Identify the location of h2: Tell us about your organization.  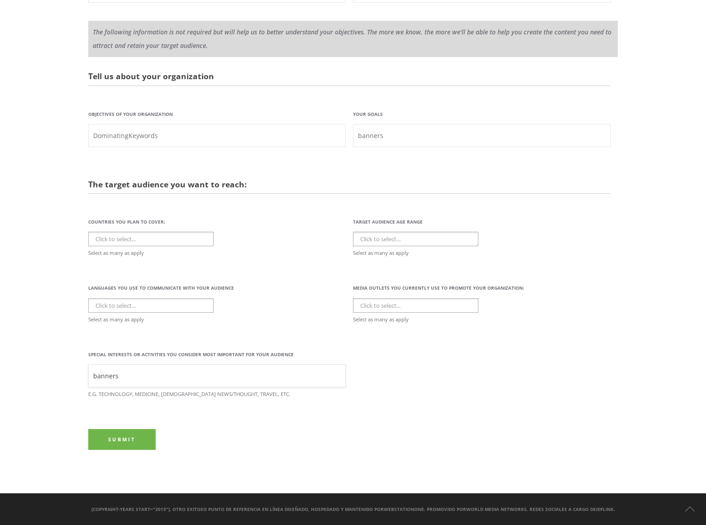
(346, 76).